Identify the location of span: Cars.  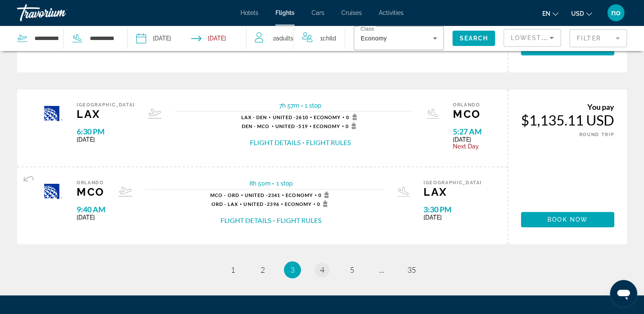
(318, 13).